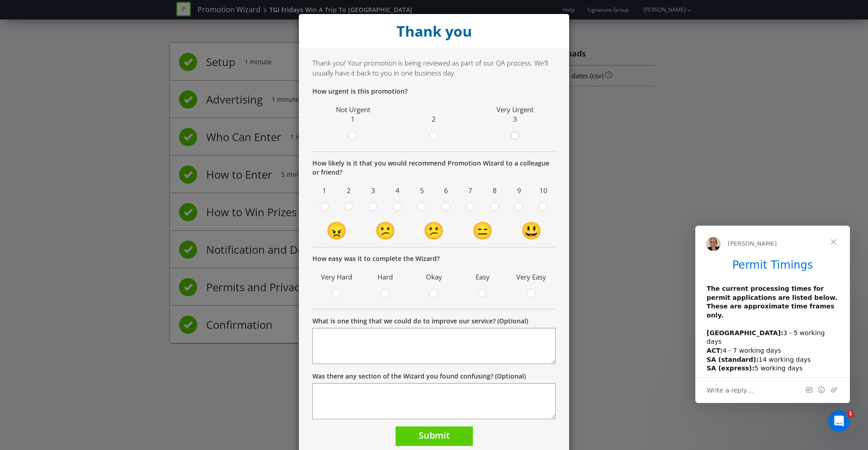 Image resolution: width=868 pixels, height=450 pixels. What do you see at coordinates (385, 277) in the screenshot?
I see `span: Hard` at bounding box center [385, 277].